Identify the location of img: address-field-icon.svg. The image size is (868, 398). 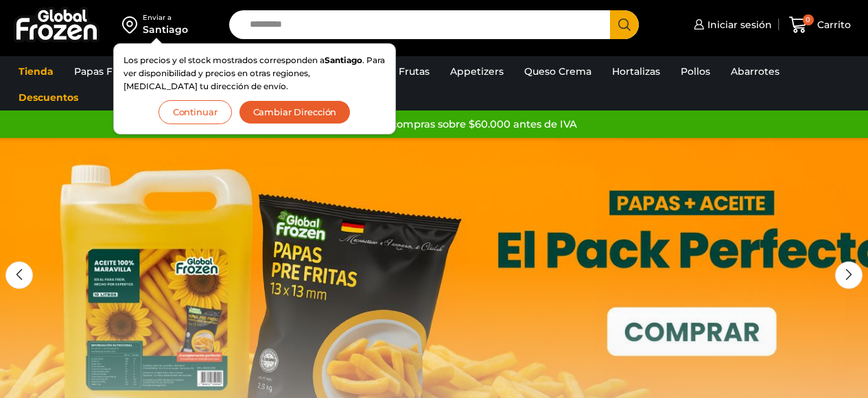
(133, 25).